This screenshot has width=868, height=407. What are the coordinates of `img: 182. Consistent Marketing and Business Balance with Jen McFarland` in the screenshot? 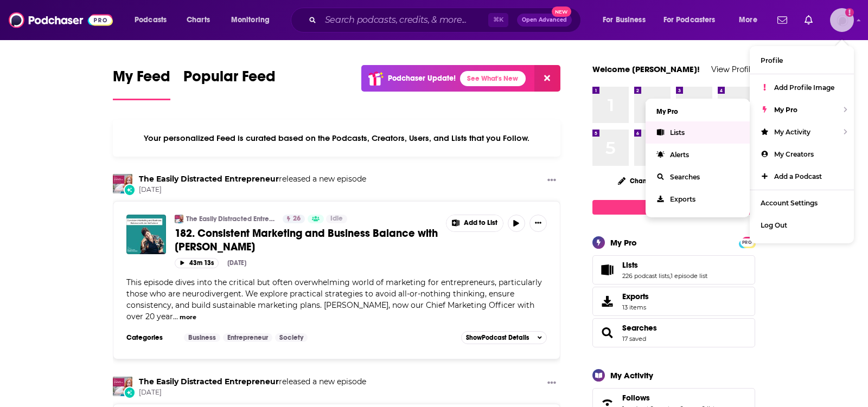 It's located at (146, 234).